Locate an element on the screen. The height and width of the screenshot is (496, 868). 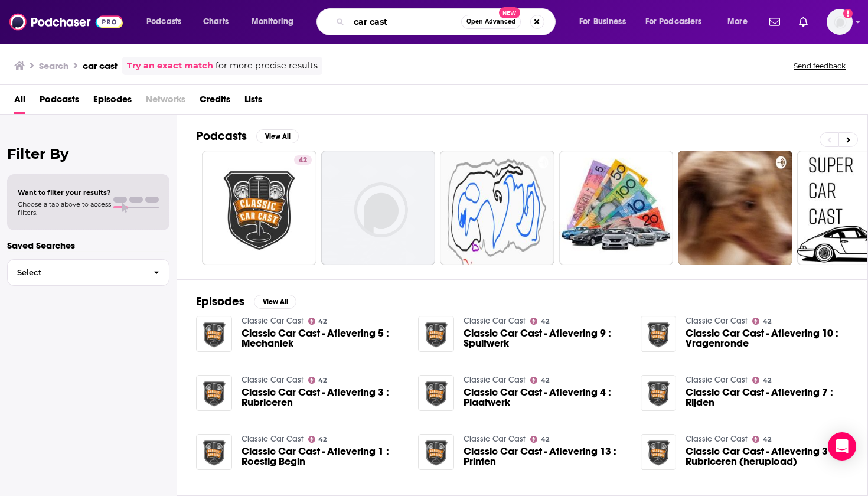
span: Episodes is located at coordinates (112, 101).